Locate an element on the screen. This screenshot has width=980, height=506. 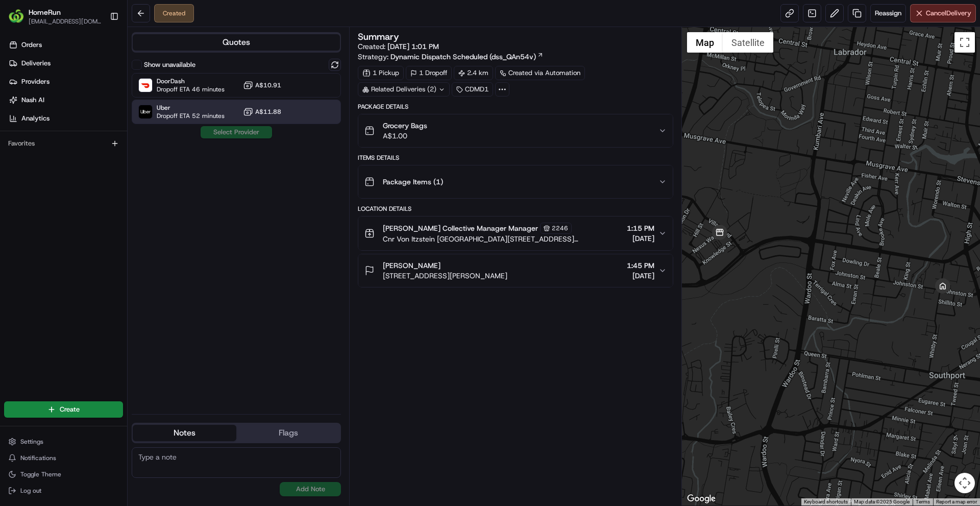
span: 1:45 PM is located at coordinates (641, 266).